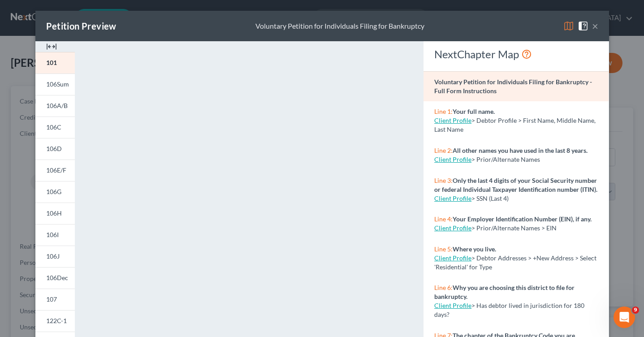 This screenshot has width=644, height=337. What do you see at coordinates (52, 47) in the screenshot?
I see `img: expand-e0f6d898513216a626fdd78e52531dac95497ffd26381d4c15ee2fc46db09dca.svg` at bounding box center [52, 47].